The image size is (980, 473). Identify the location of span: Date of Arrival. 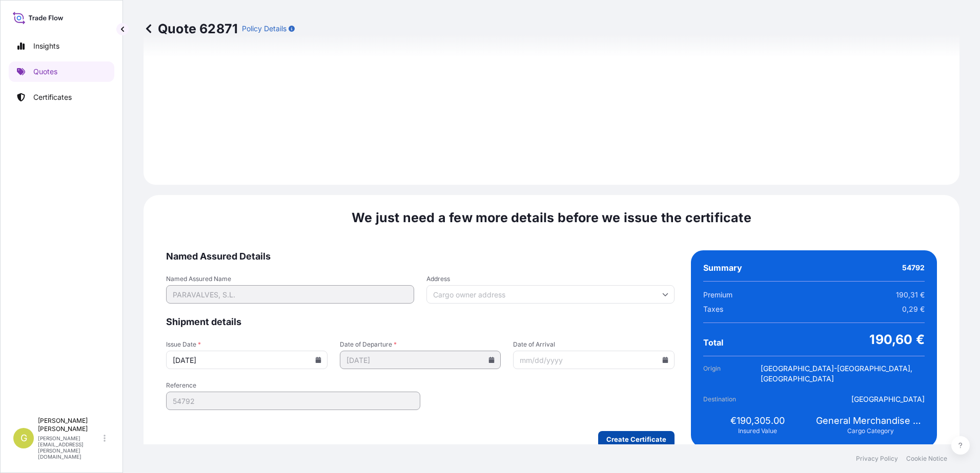
(593, 345).